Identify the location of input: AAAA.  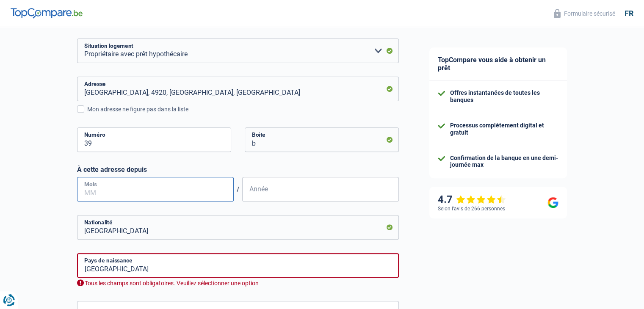
(320, 189).